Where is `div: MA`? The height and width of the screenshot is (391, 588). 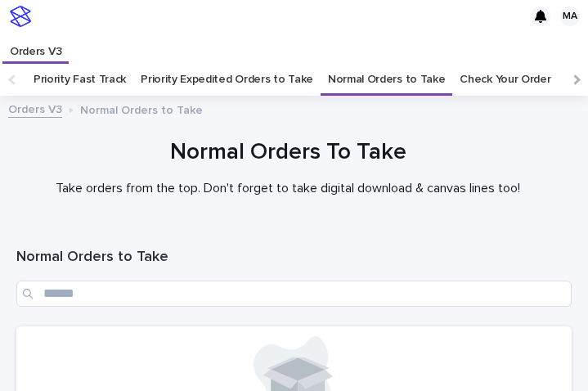 div: MA is located at coordinates (570, 17).